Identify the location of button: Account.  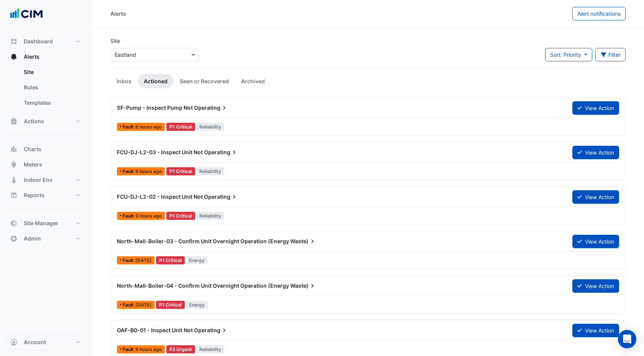
(46, 342).